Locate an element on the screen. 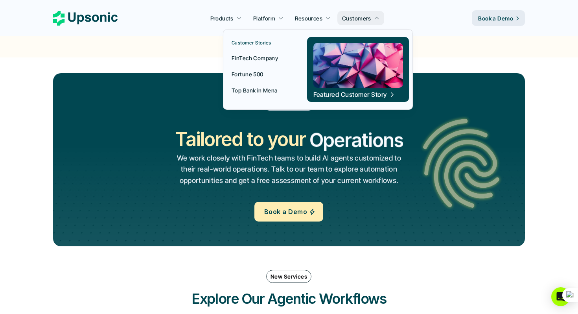  p: Top Bank in Mena is located at coordinates (255, 90).